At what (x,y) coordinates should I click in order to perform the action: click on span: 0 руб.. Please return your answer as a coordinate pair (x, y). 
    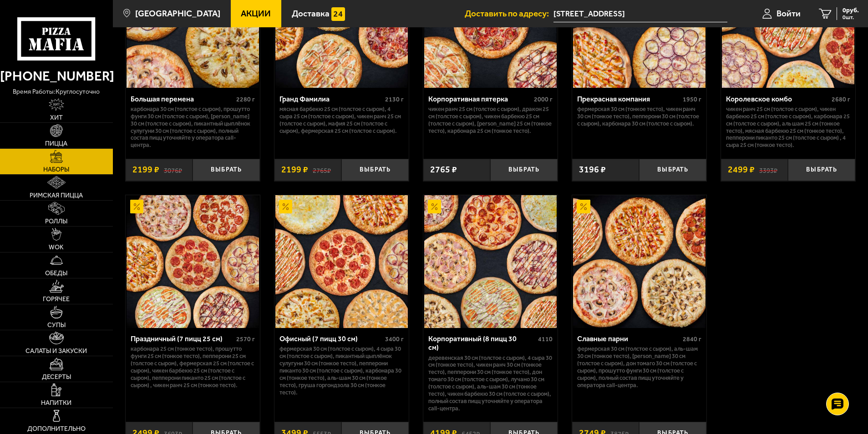
    Looking at the image, I should click on (851, 10).